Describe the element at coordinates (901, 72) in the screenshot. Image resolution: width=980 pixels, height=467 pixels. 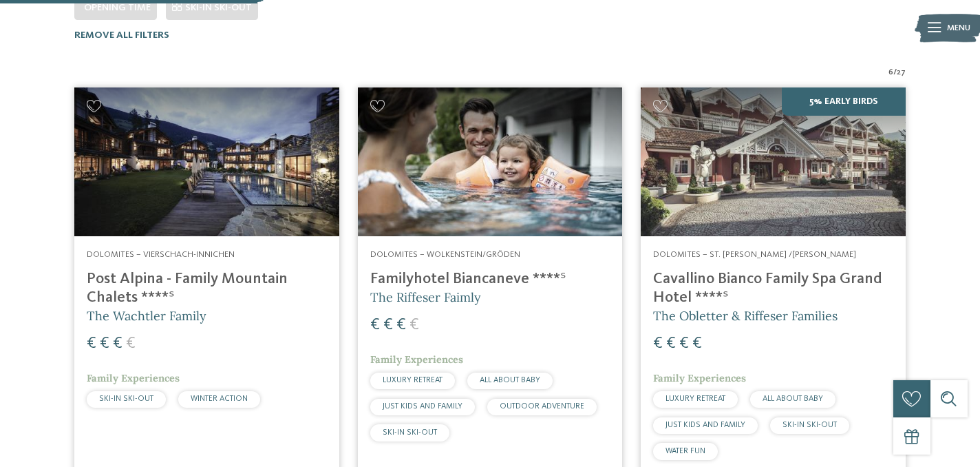
I see `span: 27` at that location.